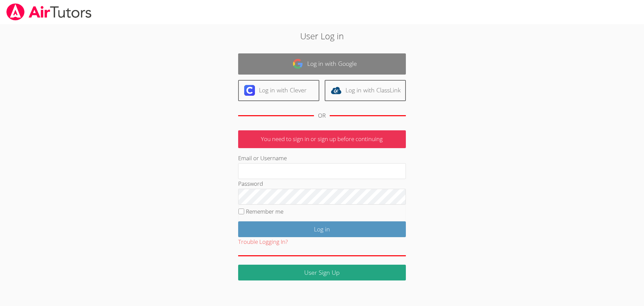 Image resolution: width=644 pixels, height=306 pixels. What do you see at coordinates (279, 90) in the screenshot?
I see `a: Log in with Clever` at bounding box center [279, 90].